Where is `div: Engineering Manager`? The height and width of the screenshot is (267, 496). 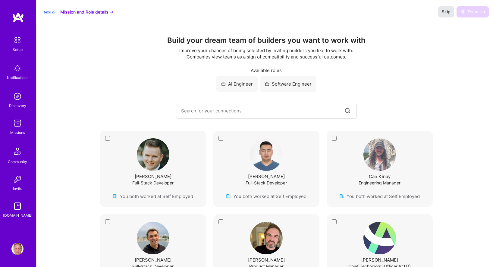 div: Engineering Manager is located at coordinates (379, 182).